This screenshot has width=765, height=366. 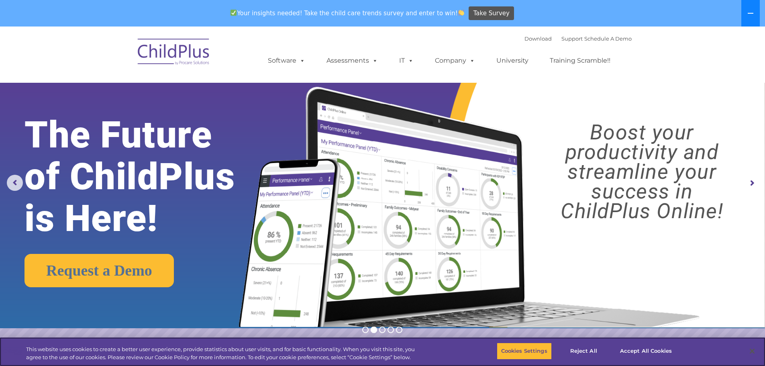 What do you see at coordinates (646, 351) in the screenshot?
I see `button: Accept All Cookies` at bounding box center [646, 351].